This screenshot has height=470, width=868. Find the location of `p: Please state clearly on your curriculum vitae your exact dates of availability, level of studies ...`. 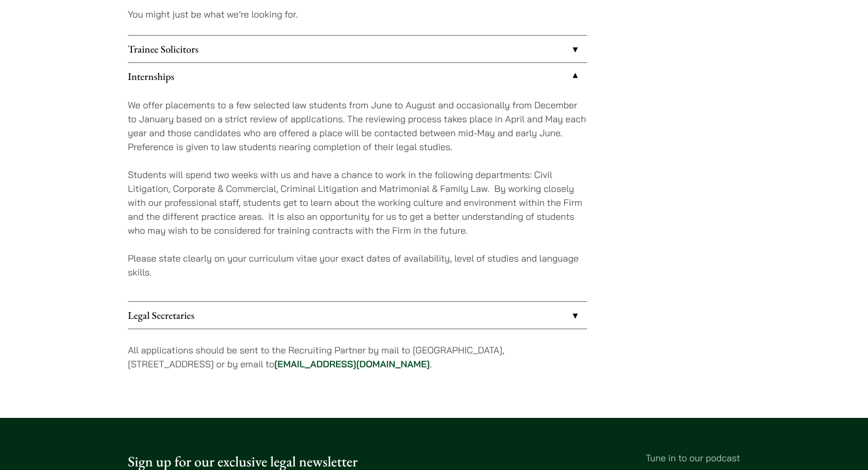

p: Please state clearly on your curriculum vitae your exact dates of availability, level of studies ... is located at coordinates (357, 265).